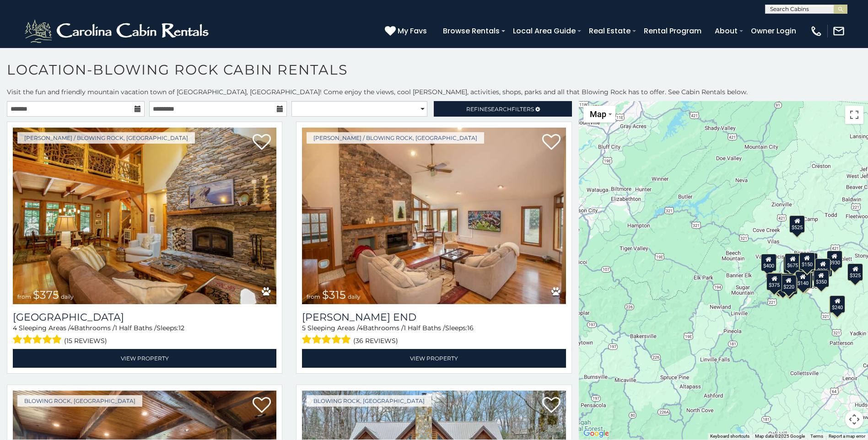 The image size is (868, 440). What do you see at coordinates (596, 434) in the screenshot?
I see `img: Google` at bounding box center [596, 434].